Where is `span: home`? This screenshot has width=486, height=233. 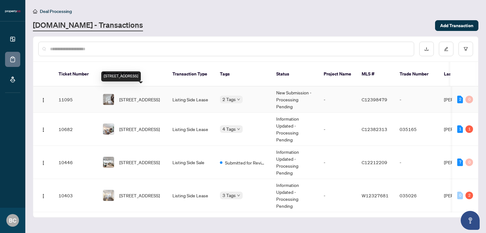 span: home is located at coordinates (35, 11).